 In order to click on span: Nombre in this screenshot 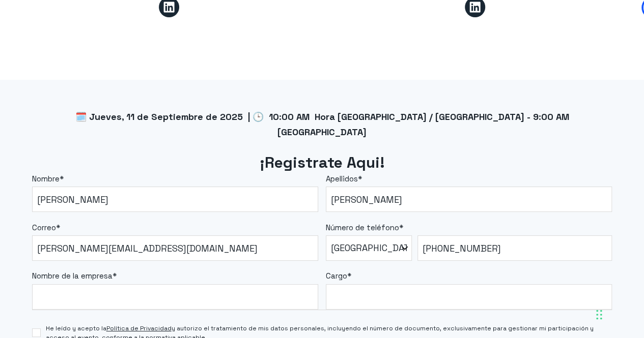, I will do `click(46, 179)`.